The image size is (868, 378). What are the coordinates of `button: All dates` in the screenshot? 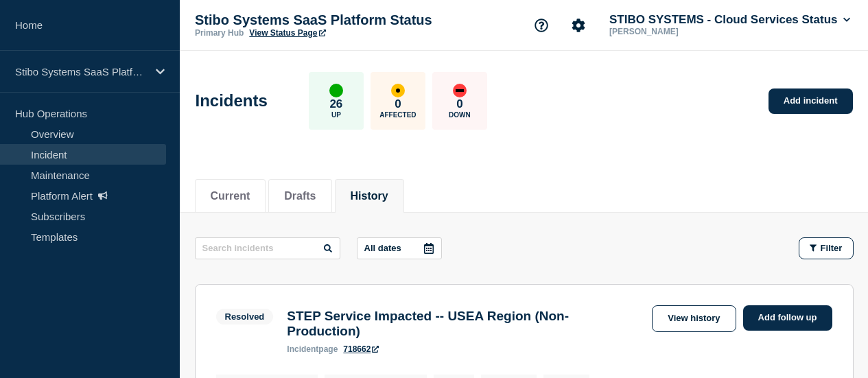 It's located at (399, 248).